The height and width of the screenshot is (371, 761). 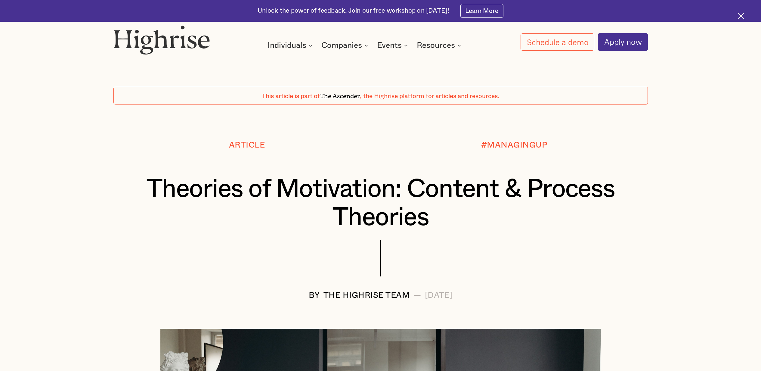 What do you see at coordinates (340, 94) in the screenshot?
I see `span: The Ascender` at bounding box center [340, 94].